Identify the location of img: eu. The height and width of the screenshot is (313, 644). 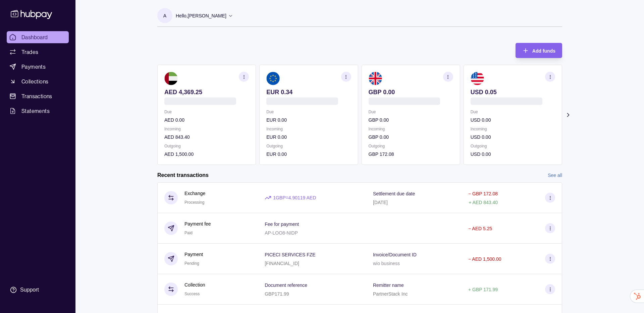
(273, 78).